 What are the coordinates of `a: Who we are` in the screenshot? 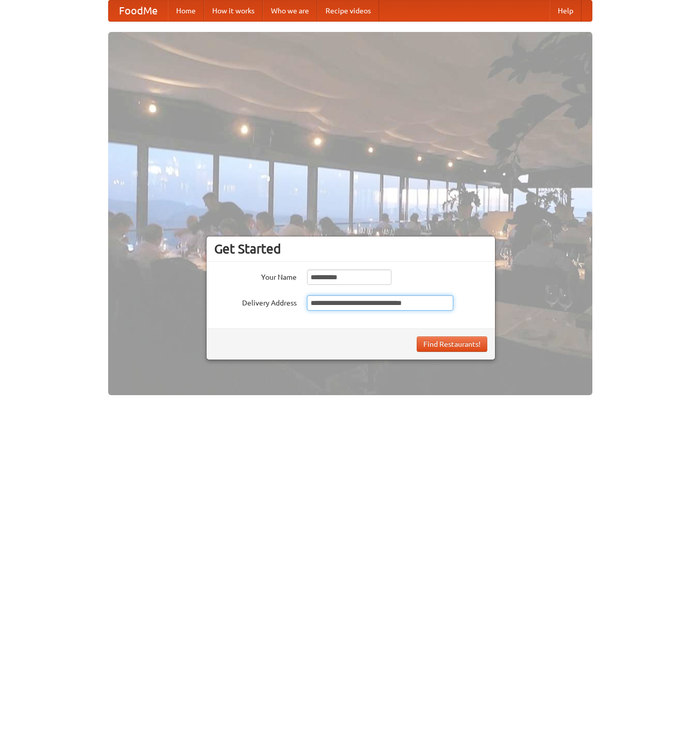 It's located at (290, 11).